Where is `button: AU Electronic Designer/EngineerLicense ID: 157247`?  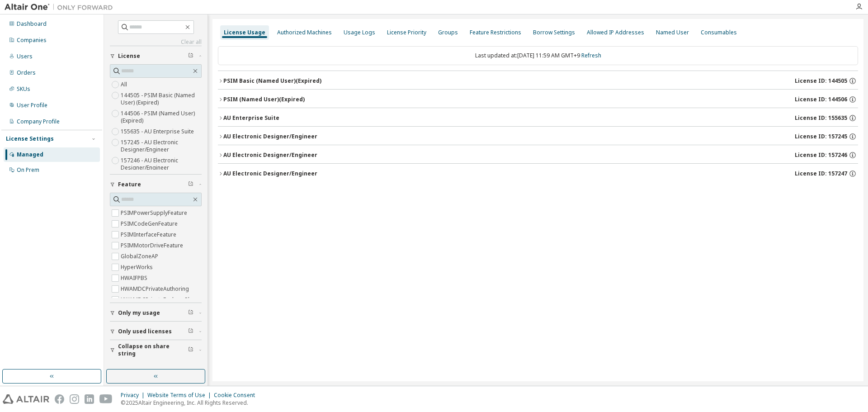 button: AU Electronic Designer/EngineerLicense ID: 157247 is located at coordinates (538, 173).